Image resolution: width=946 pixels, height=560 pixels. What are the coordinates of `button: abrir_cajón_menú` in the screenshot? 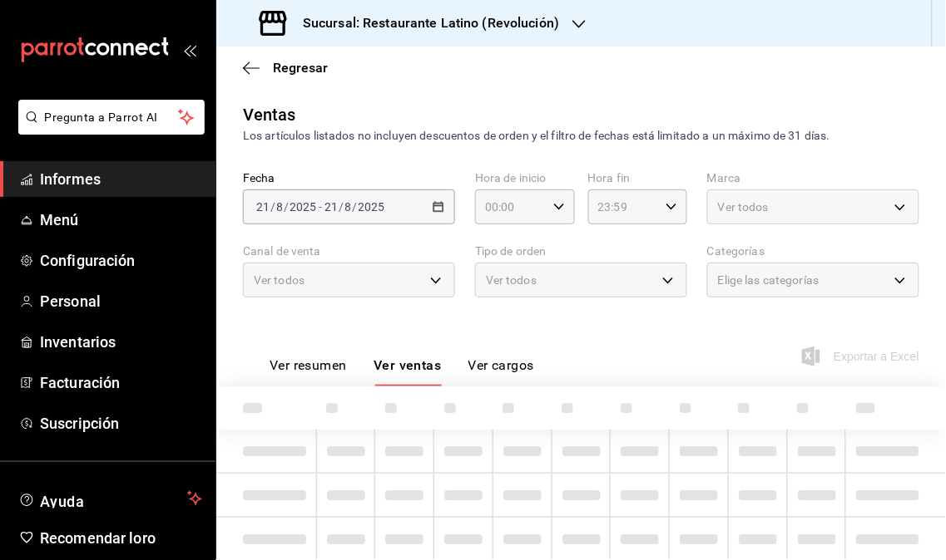 It's located at (189, 50).